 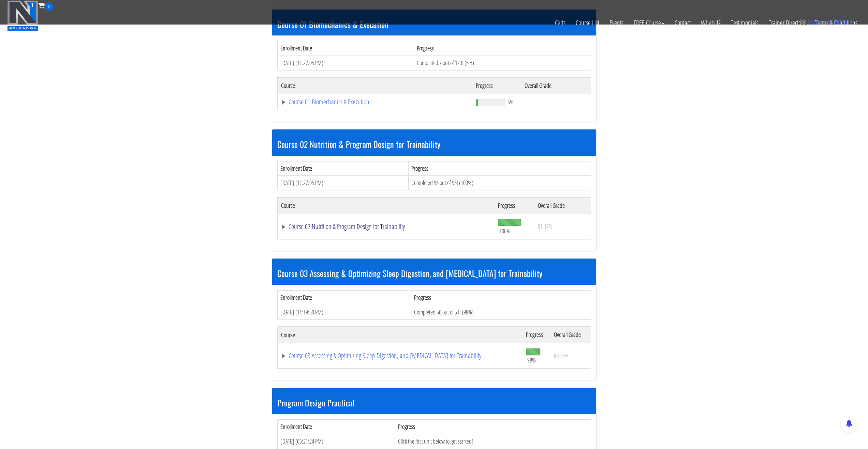 What do you see at coordinates (711, 23) in the screenshot?
I see `a: Why N1?` at bounding box center [711, 23].